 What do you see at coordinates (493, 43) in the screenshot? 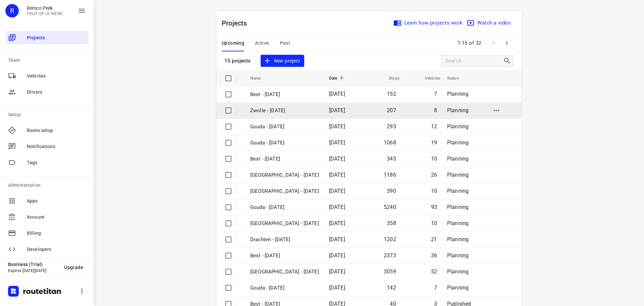
I see `span: Previous Page` at bounding box center [493, 43].